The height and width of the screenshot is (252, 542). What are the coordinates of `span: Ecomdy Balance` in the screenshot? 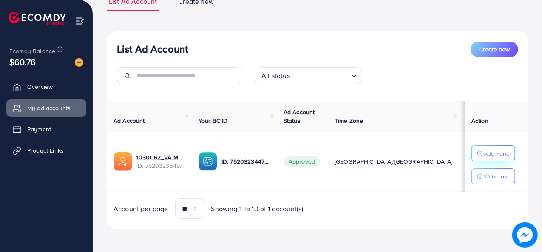 It's located at (32, 51).